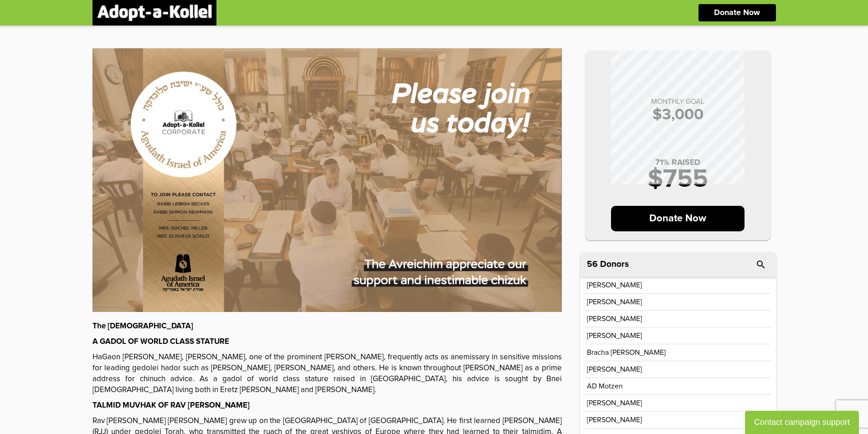 The image size is (868, 434). Describe the element at coordinates (678, 102) in the screenshot. I see `p: MONTHLY GOAL` at that location.